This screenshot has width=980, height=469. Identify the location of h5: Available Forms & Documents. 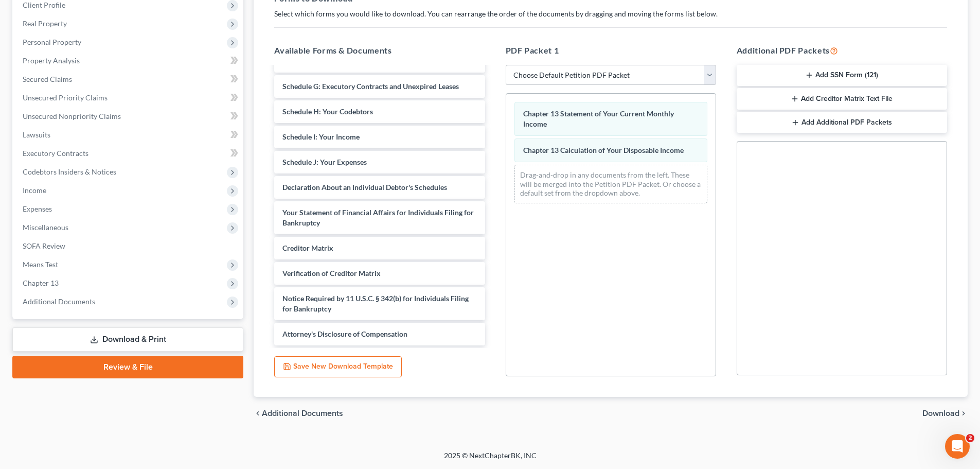
(379, 51).